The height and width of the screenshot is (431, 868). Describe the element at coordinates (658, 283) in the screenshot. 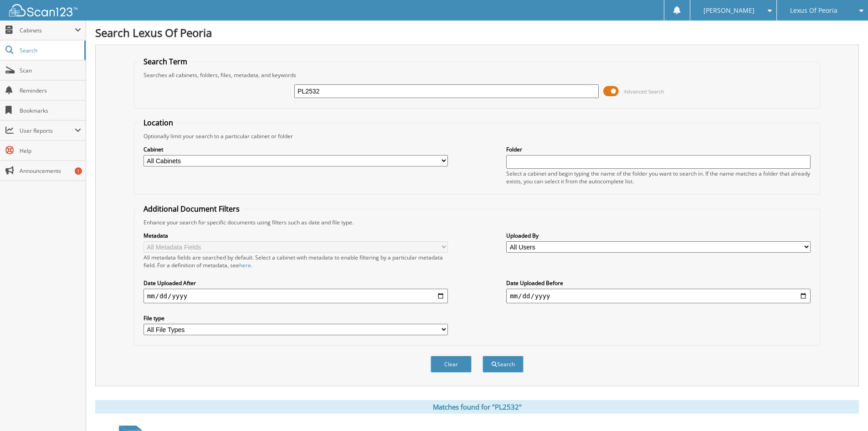

I see `label: Date Uploaded Before` at that location.